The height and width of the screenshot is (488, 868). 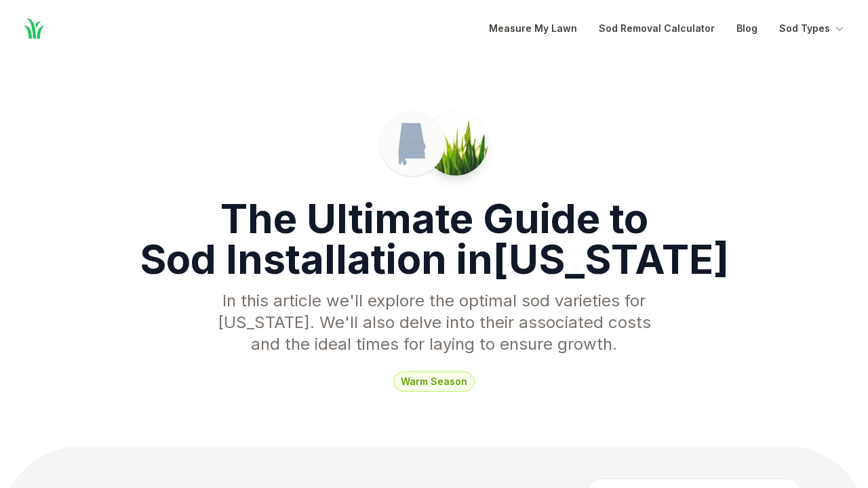 I want to click on img: Picture of a patch of sod in Alabama, so click(x=455, y=144).